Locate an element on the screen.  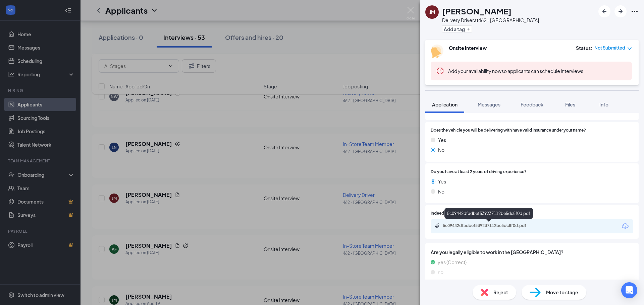
span: Do you have at least 2 years of driving experience? is located at coordinates (478, 172).